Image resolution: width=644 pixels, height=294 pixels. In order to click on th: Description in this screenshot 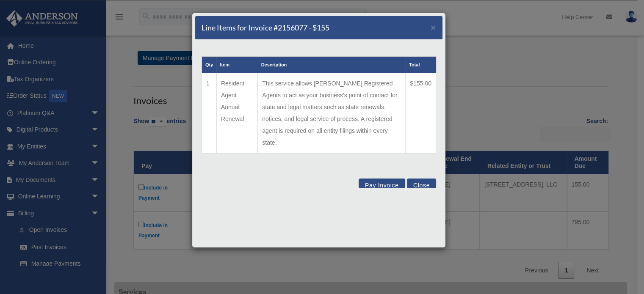, I will do `click(332, 65)`.